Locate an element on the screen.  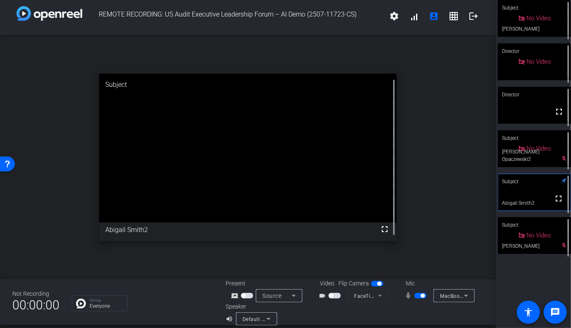
p: Group is located at coordinates (106, 300).